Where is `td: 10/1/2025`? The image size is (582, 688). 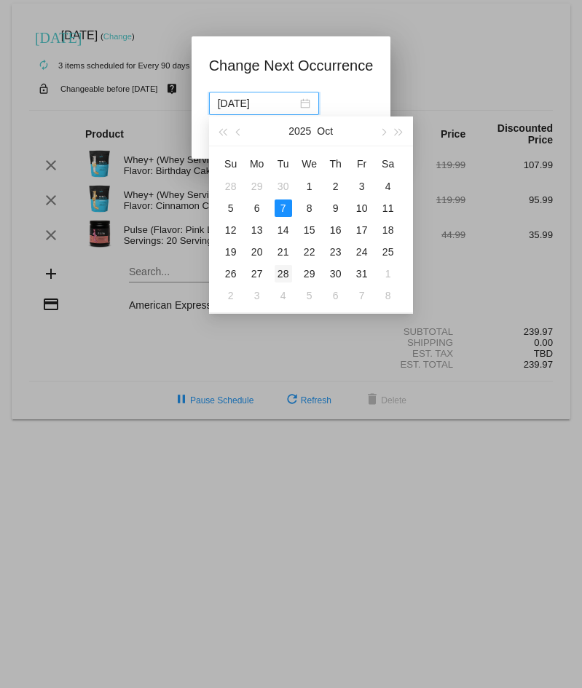
td: 10/1/2025 is located at coordinates (310, 187).